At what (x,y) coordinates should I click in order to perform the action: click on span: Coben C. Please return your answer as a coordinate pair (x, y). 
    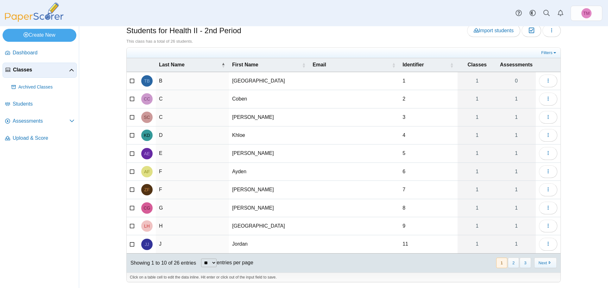
    Looking at the image, I should click on (147, 99).